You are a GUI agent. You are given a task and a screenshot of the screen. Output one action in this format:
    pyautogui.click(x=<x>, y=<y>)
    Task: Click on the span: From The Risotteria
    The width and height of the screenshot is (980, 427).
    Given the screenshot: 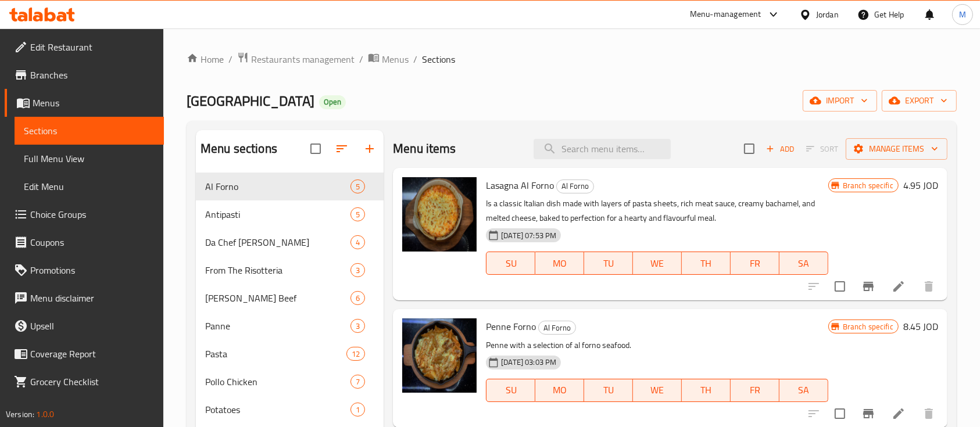 What is the action you would take?
    pyautogui.click(x=278, y=270)
    